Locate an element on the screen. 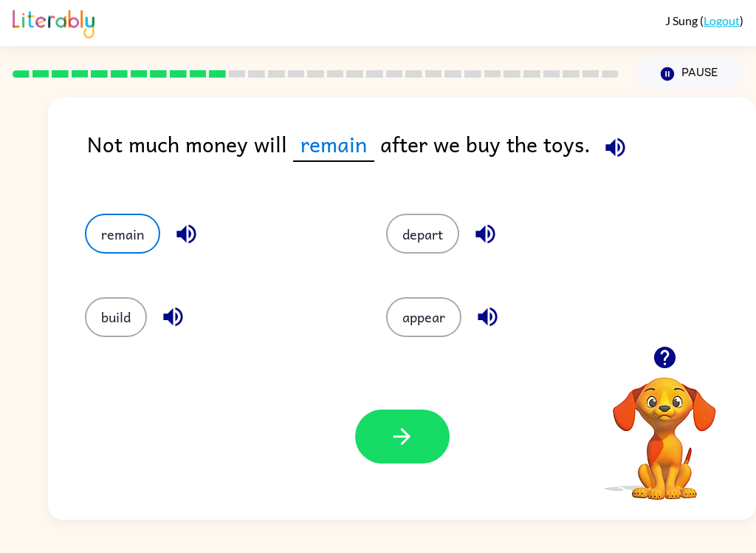 Image resolution: width=756 pixels, height=553 pixels. a: Logout is located at coordinates (721, 20).